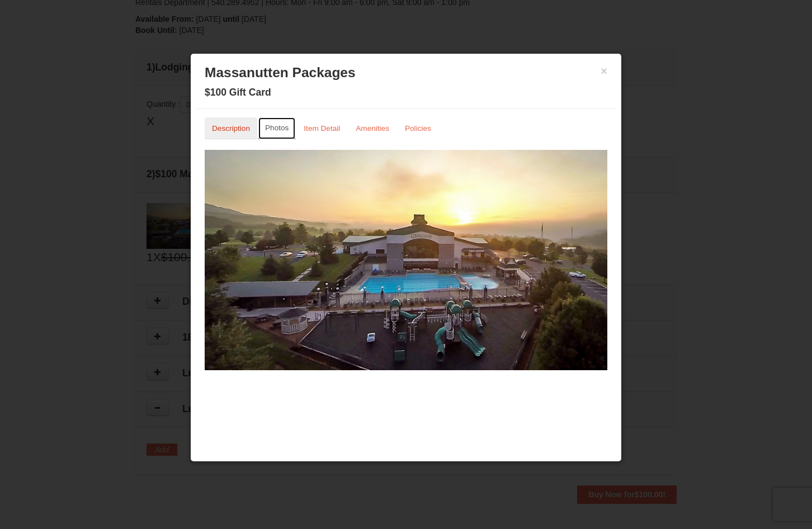 This screenshot has height=529, width=812. What do you see at coordinates (277, 128) in the screenshot?
I see `a: Photos` at bounding box center [277, 128].